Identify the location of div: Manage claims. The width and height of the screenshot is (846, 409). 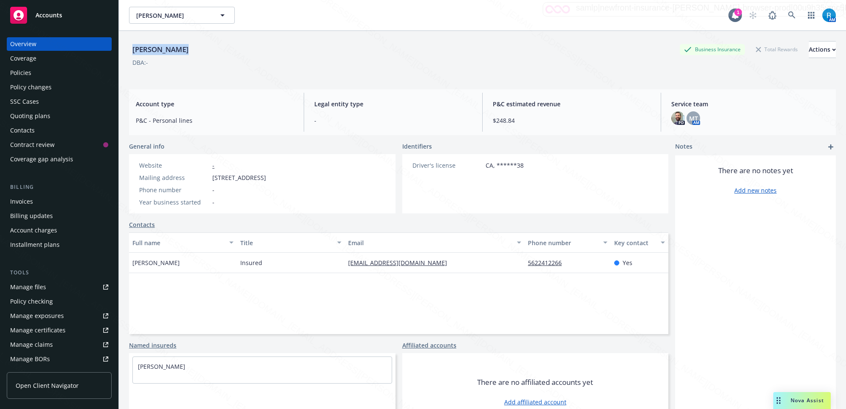
(31, 344).